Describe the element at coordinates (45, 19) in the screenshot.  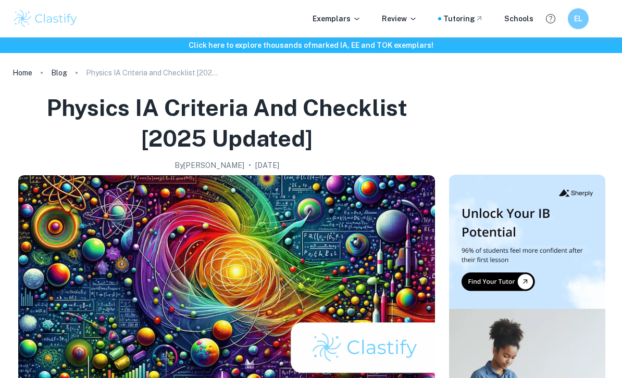
I see `a: Clastify logo` at that location.